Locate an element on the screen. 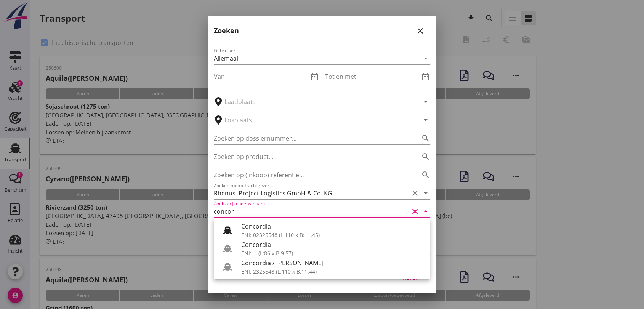  input: Zoeken op dossiernummer... is located at coordinates (311, 138).